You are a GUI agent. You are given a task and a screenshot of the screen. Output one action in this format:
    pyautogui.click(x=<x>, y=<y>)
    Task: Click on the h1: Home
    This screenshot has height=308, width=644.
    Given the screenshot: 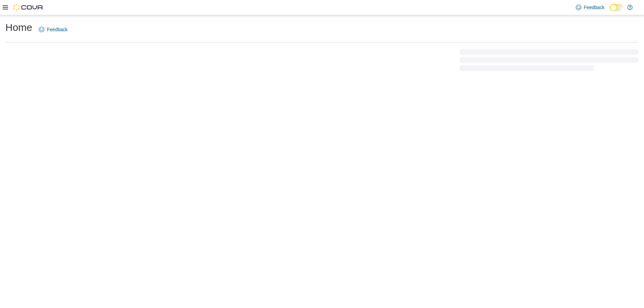 What is the action you would take?
    pyautogui.click(x=19, y=28)
    